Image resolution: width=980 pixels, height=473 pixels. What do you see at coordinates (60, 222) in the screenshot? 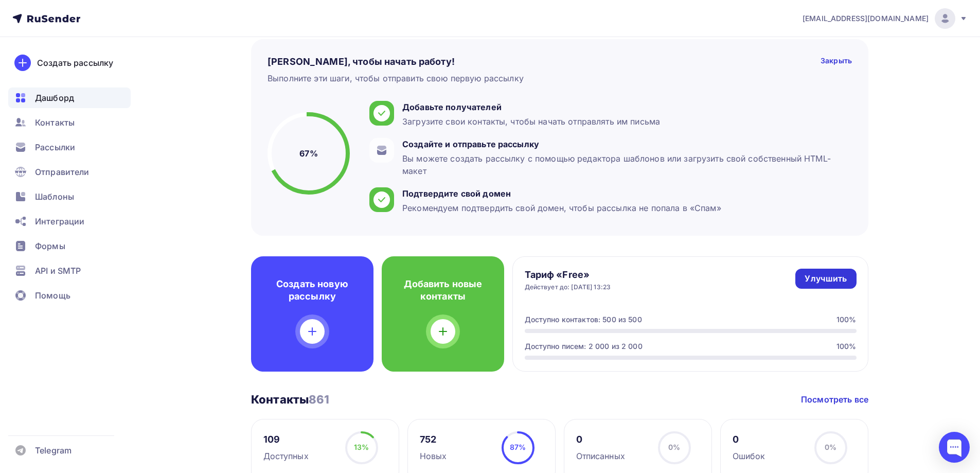
I see `span: Интеграции` at bounding box center [60, 222].